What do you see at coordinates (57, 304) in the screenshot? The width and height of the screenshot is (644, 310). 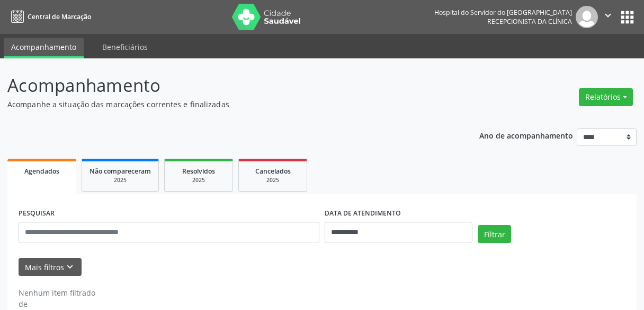 I see `div: de` at bounding box center [57, 304].